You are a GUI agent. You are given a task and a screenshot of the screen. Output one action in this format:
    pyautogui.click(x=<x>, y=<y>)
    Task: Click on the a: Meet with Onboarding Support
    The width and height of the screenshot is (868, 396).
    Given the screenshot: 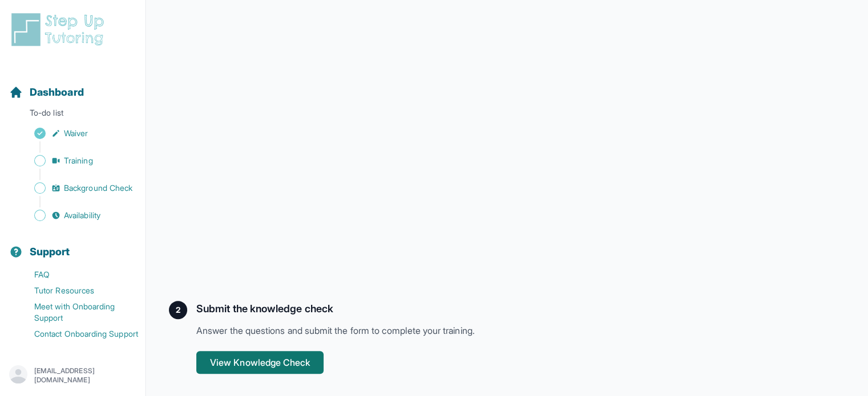 What is the action you would take?
    pyautogui.click(x=77, y=312)
    